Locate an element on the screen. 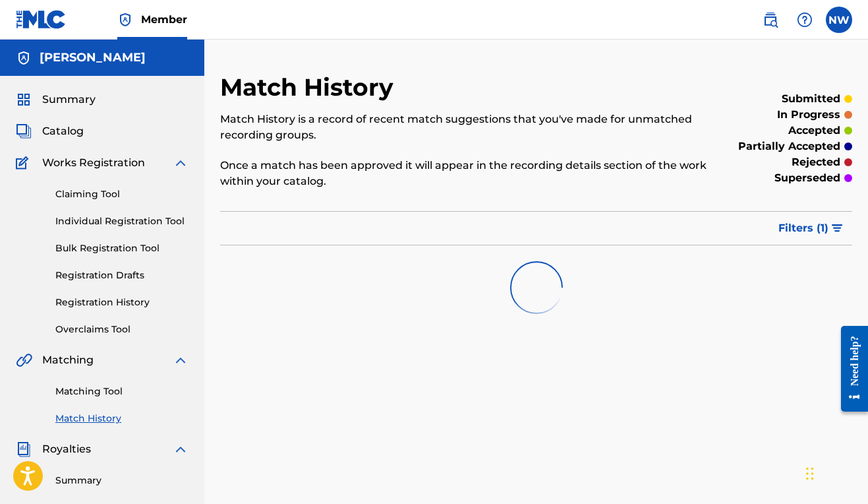 This screenshot has width=868, height=504. img: Royalties is located at coordinates (24, 449).